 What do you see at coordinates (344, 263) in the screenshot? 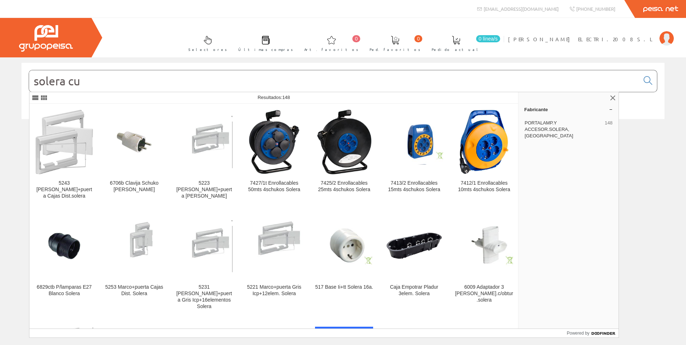
I see `a: 517 Base Ii+tt Solera 16a. 517 Base Ii+tt Solera 16a.` at bounding box center [344, 263].